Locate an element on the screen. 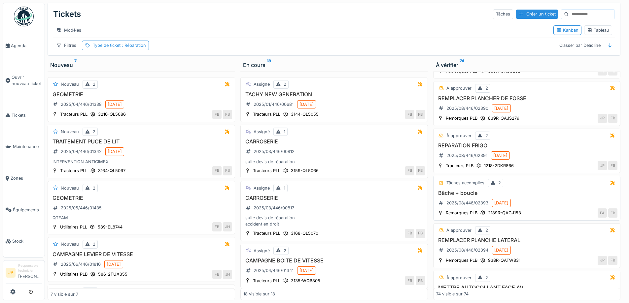 This screenshot has width=629, height=303. sup: 7 is located at coordinates (75, 65).